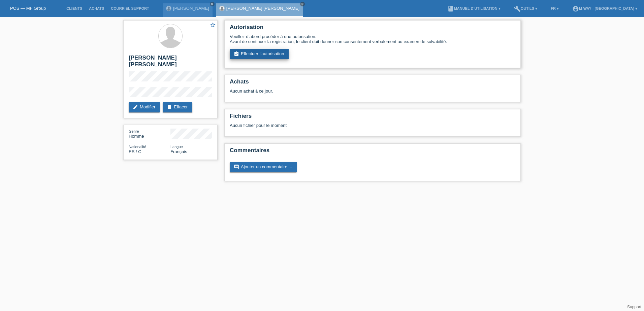  Describe the element at coordinates (28, 8) in the screenshot. I see `a: POS — MF Group` at that location.